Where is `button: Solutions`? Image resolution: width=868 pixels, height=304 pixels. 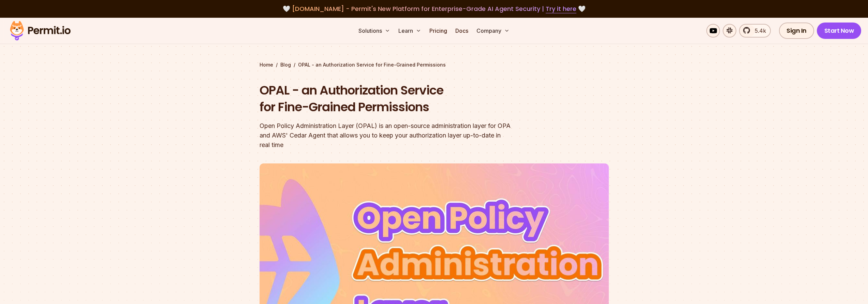 button: Solutions is located at coordinates (374, 31).